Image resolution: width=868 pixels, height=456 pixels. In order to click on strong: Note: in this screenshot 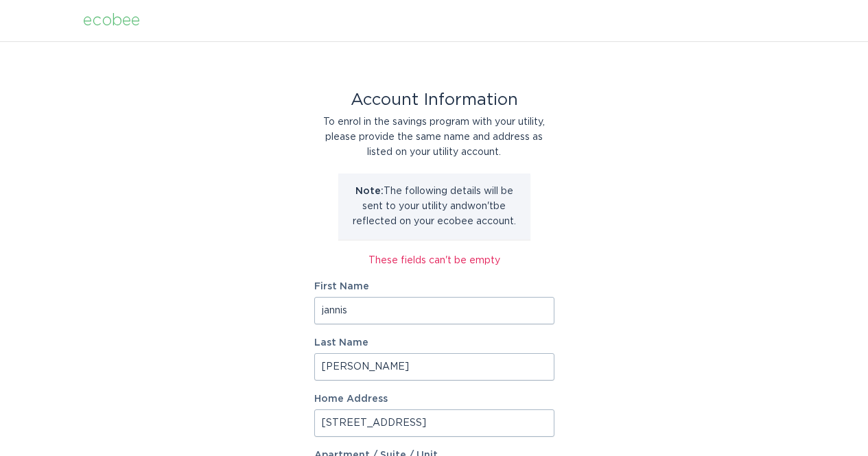, I will do `click(369, 191)`.